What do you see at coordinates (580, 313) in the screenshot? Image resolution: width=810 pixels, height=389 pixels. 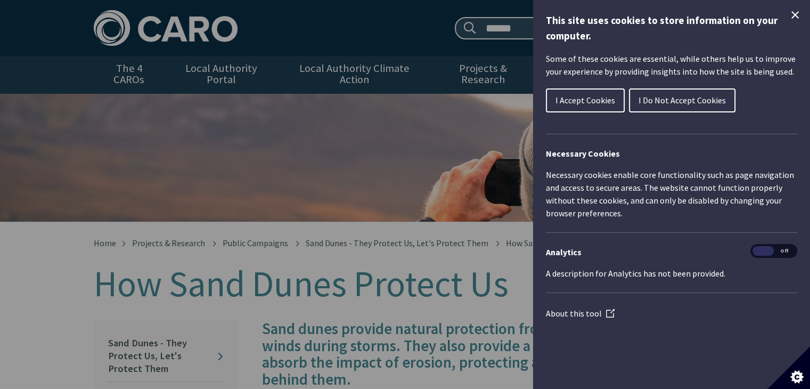 I see `a: About this tool` at bounding box center [580, 313].